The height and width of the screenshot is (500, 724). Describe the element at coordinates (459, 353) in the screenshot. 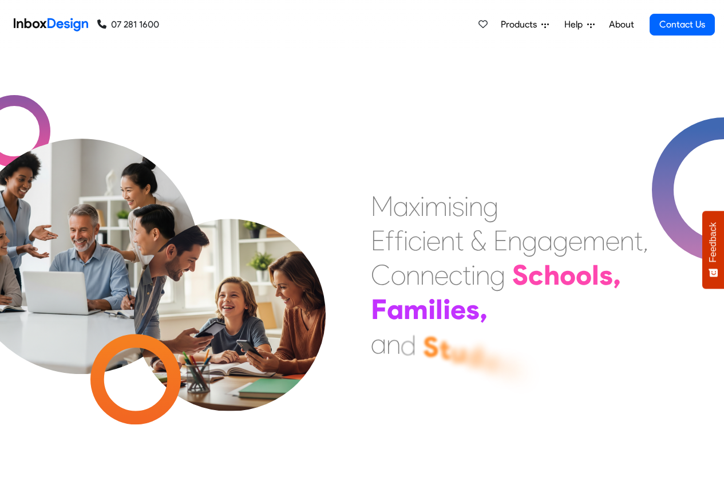

I see `div: u` at that location.